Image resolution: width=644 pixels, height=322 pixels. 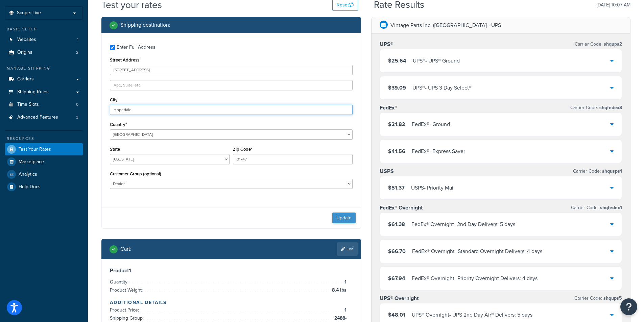 What do you see at coordinates (115, 149) in the screenshot?
I see `label: State` at bounding box center [115, 149].